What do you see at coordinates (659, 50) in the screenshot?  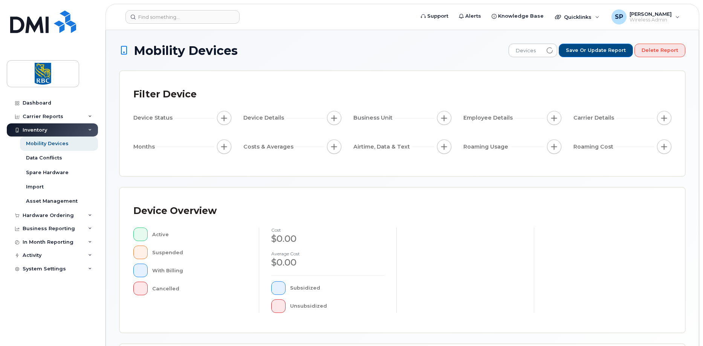 I see `button: Delete Report` at bounding box center [659, 50].